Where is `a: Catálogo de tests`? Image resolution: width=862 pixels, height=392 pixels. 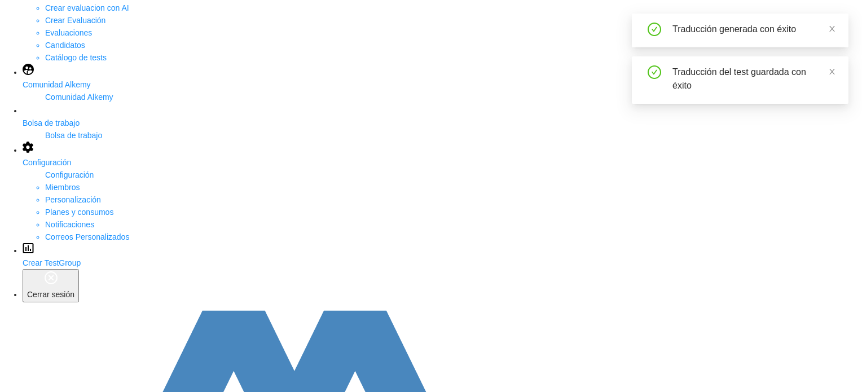 a: Catálogo de tests is located at coordinates (76, 58).